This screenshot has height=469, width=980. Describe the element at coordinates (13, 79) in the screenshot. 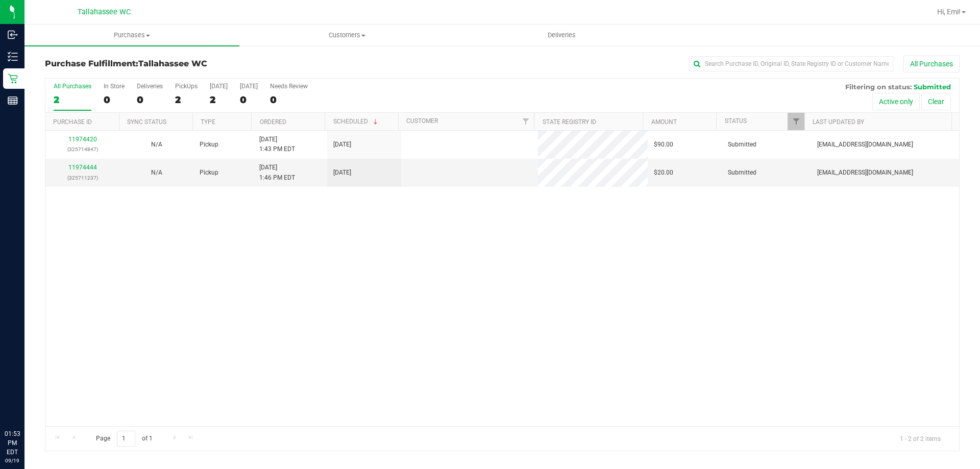

I see `inline-svg: Retail` at that location.